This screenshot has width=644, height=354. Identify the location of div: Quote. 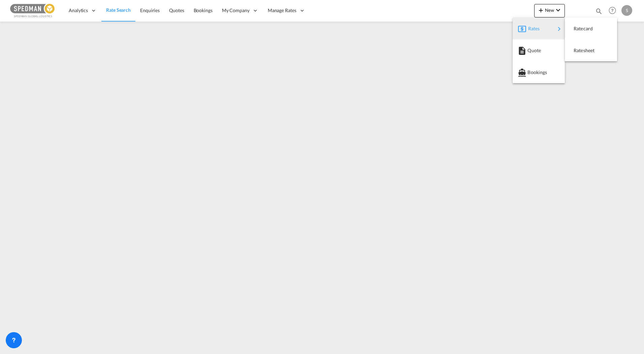
(539, 51).